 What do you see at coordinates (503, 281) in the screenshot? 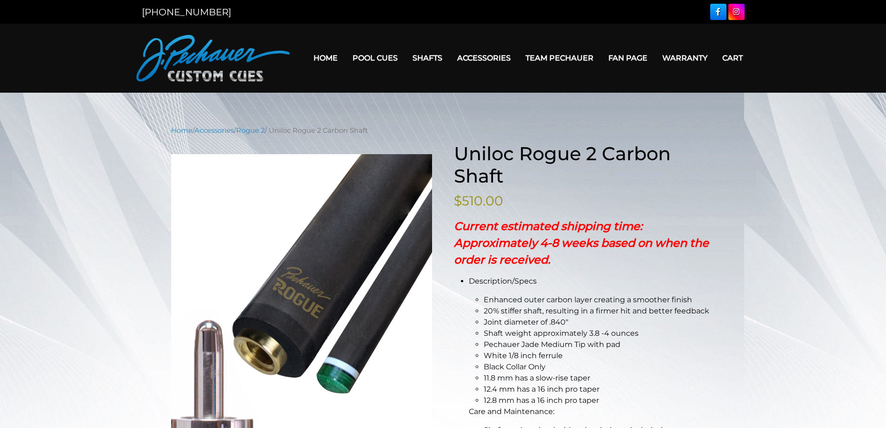
I see `span: Description/Specs` at bounding box center [503, 281].